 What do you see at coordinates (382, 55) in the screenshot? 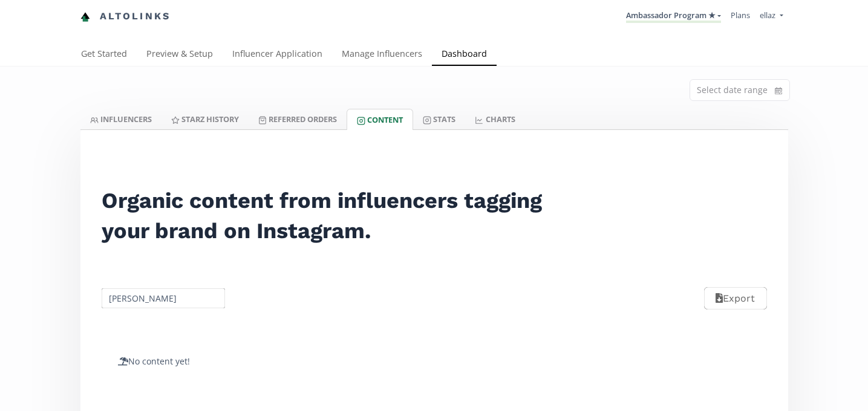
I see `a: Manage Influencers` at bounding box center [382, 55].